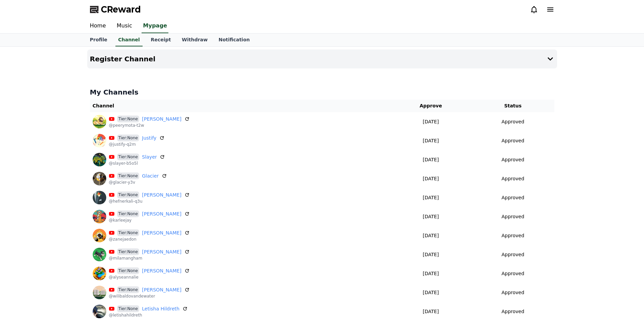 Image resolution: width=644 pixels, height=326 pixels. I want to click on span: CReward, so click(121, 9).